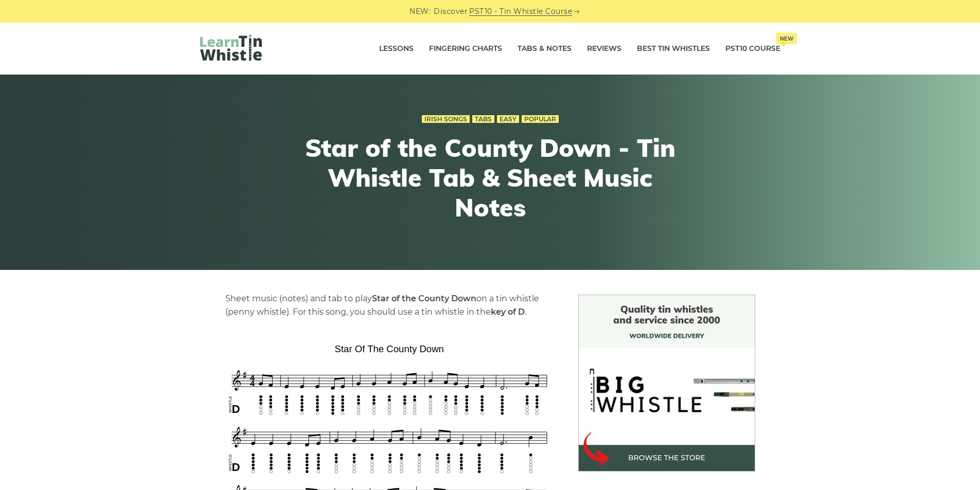  What do you see at coordinates (424, 299) in the screenshot?
I see `strong: Star of the County Down` at bounding box center [424, 299].